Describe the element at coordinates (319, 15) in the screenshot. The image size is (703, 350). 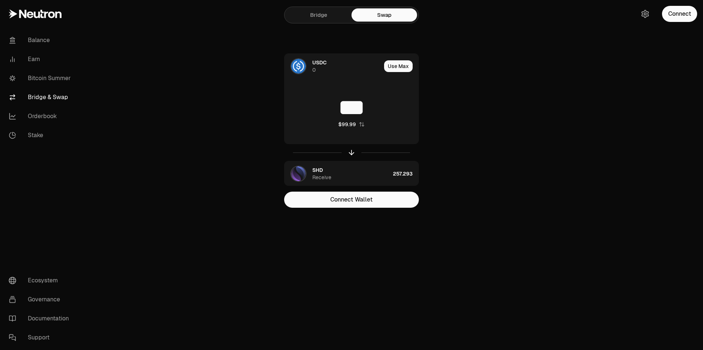
I see `a: Bridge` at that location.